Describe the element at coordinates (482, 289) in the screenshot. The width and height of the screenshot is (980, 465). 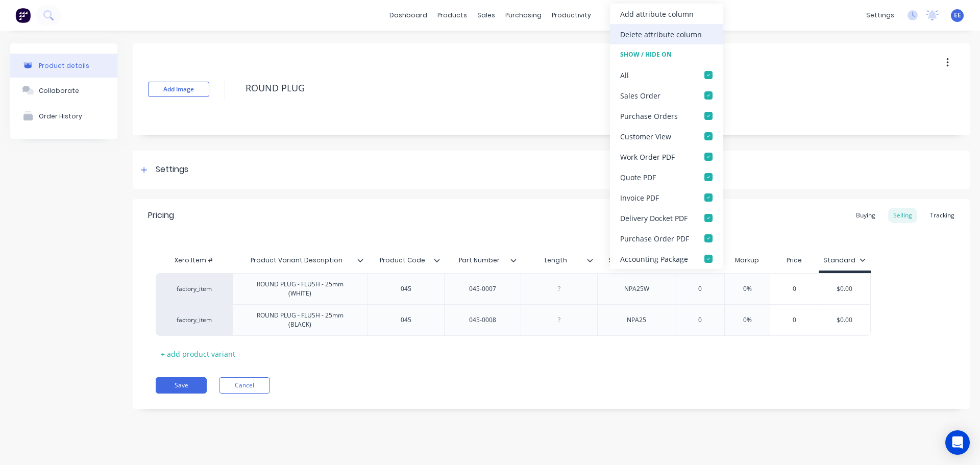
I see `div: 045-0007` at that location.